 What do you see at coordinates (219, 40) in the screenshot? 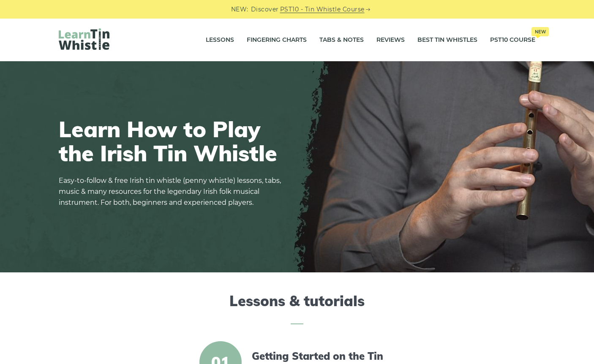
I see `a: Lessons` at bounding box center [219, 40].